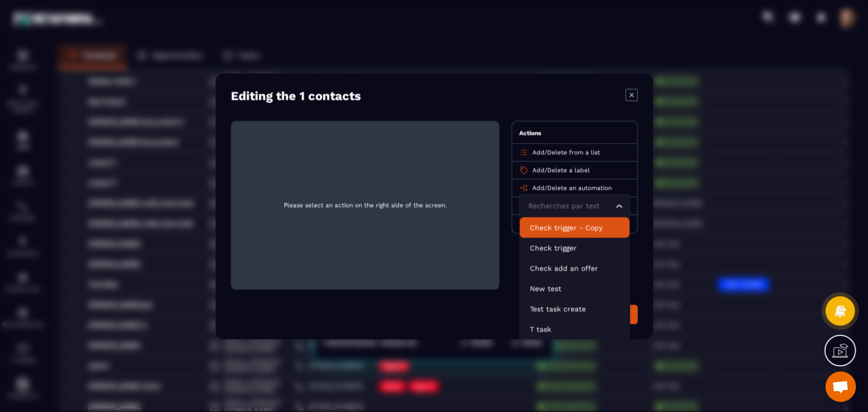 The width and height of the screenshot is (868, 412). I want to click on p: Check trigger, so click(574, 248).